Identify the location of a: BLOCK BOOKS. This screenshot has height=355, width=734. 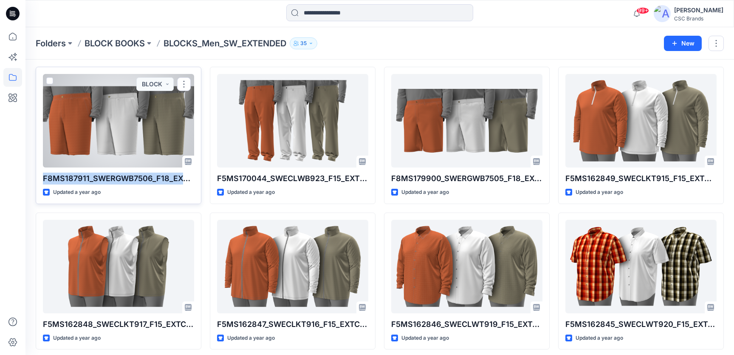
(115, 43).